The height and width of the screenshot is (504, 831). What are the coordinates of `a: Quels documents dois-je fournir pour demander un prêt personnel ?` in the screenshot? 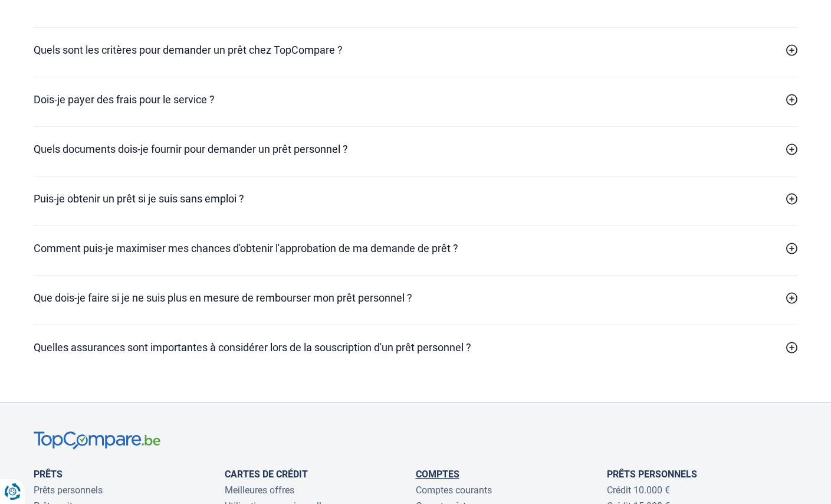 It's located at (416, 148).